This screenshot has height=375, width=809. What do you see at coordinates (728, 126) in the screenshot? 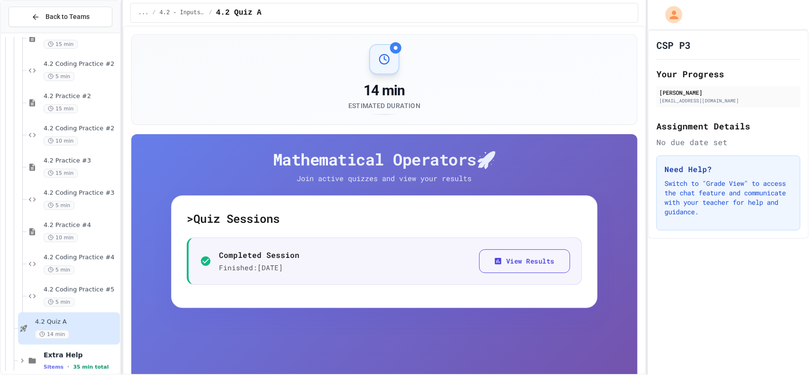
I see `h2: Assignment Details` at bounding box center [728, 126].